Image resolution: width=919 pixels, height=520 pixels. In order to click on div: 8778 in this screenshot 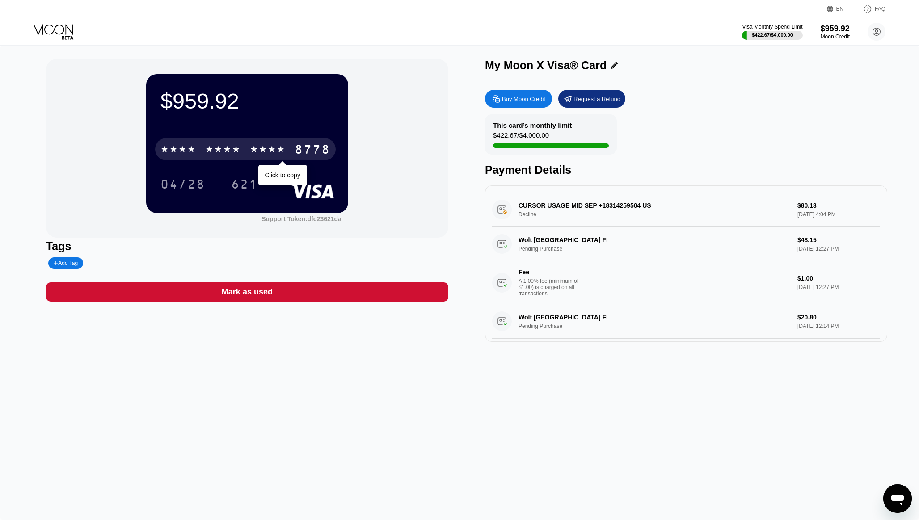, I will do `click(312, 151)`.